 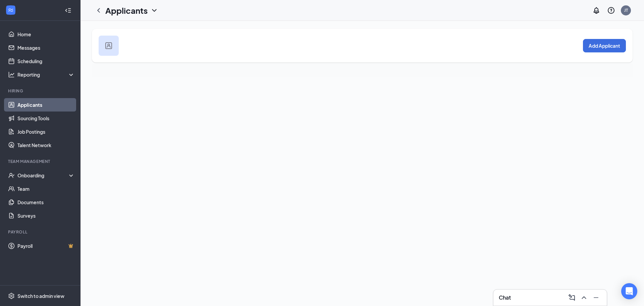 What do you see at coordinates (46, 246) in the screenshot?
I see `a: PayrollCrown` at bounding box center [46, 246].